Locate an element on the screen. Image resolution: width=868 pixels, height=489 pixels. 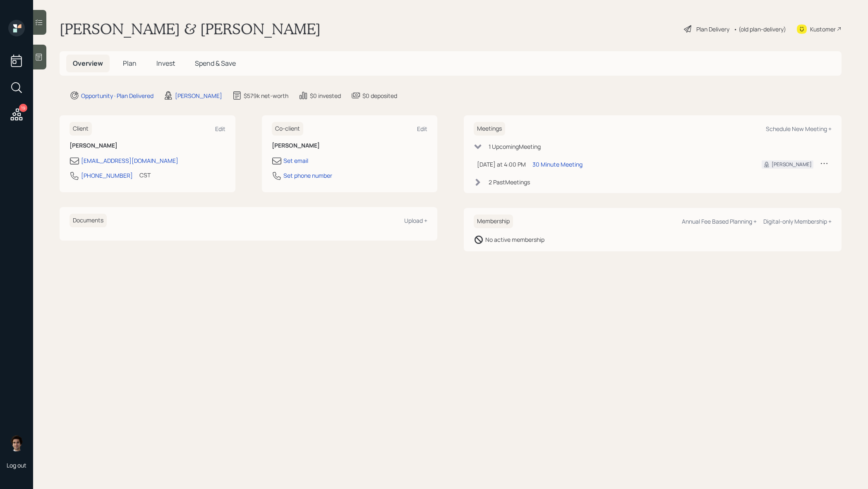
div: $579k net-worth is located at coordinates (266, 95).